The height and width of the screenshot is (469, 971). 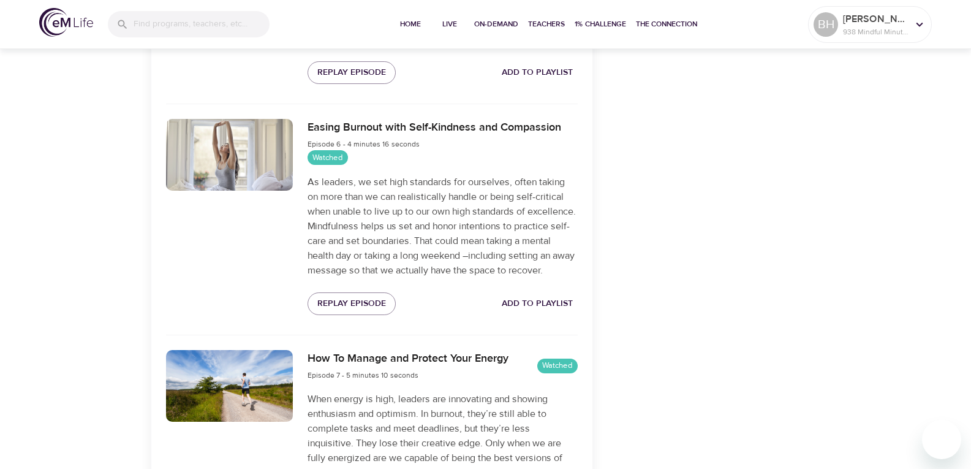 I want to click on span: Home, so click(x=410, y=24).